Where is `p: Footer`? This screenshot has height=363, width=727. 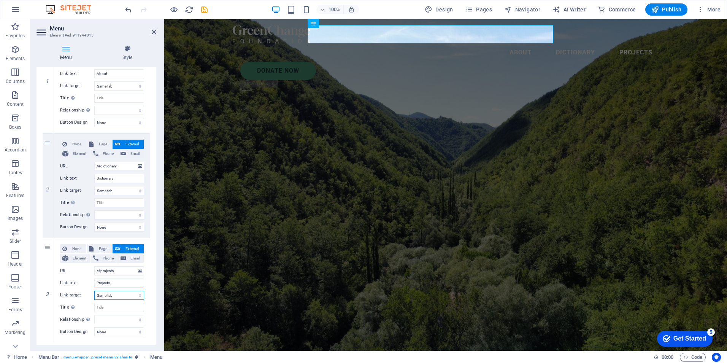 p: Footer is located at coordinates (15, 287).